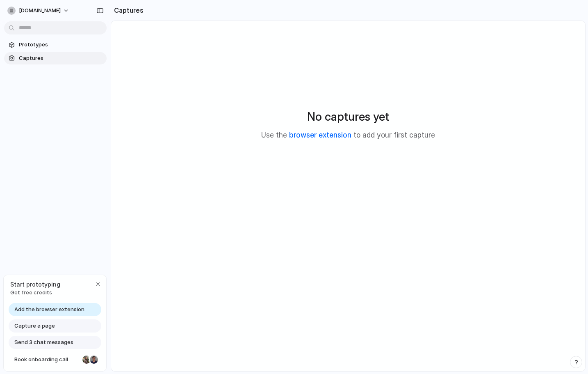  What do you see at coordinates (55, 359) in the screenshot?
I see `a: Book onboarding call` at bounding box center [55, 359].